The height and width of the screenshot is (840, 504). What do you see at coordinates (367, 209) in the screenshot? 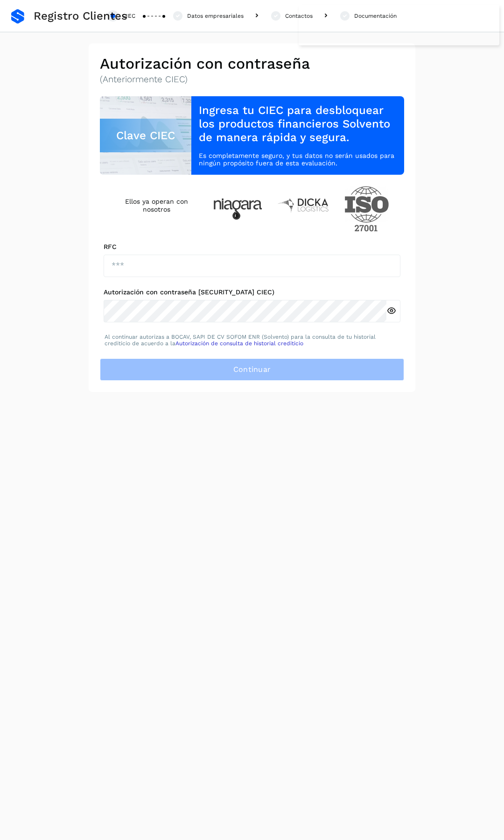
I see `img: ISO` at bounding box center [367, 209].